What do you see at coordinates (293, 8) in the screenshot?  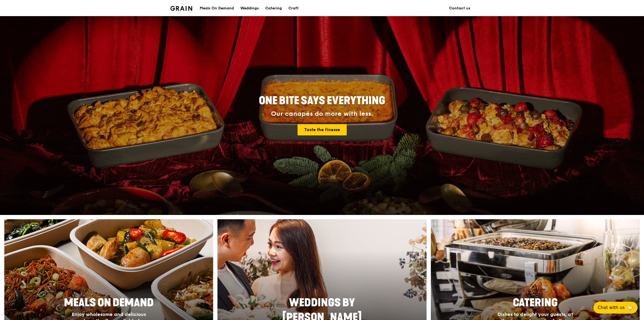 I see `div: Craft` at bounding box center [293, 8].